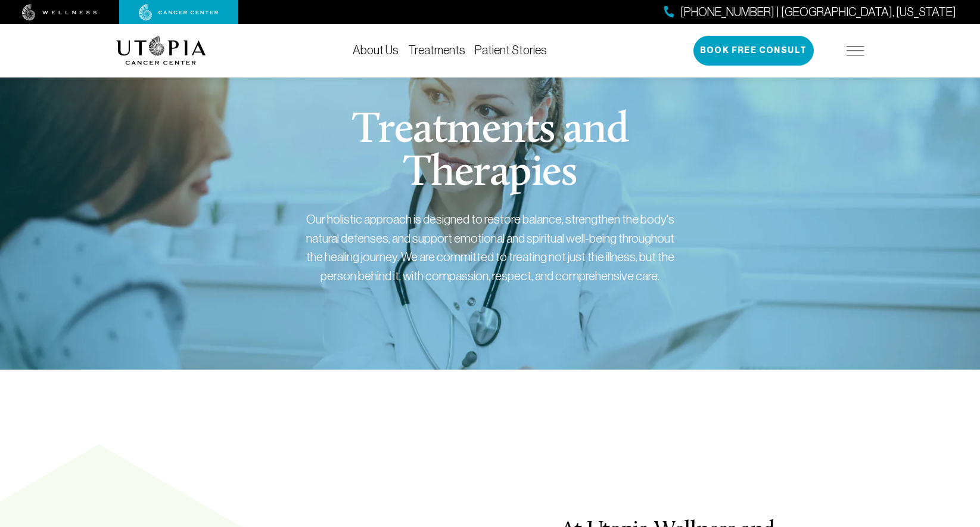 Image resolution: width=980 pixels, height=527 pixels. What do you see at coordinates (60, 13) in the screenshot?
I see `img: wellness` at bounding box center [60, 13].